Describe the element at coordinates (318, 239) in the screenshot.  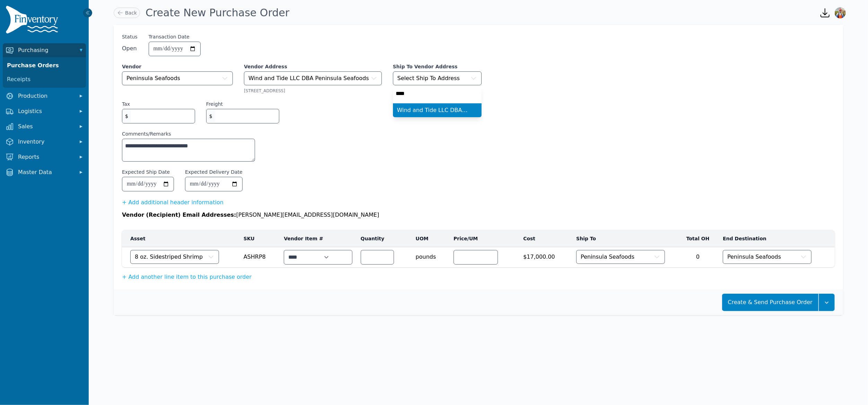
I see `th: Vendor Item #` at that location.